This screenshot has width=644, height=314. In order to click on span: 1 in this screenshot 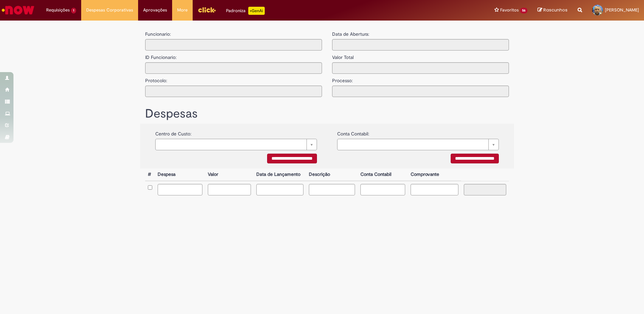, I will do `click(73, 10)`.